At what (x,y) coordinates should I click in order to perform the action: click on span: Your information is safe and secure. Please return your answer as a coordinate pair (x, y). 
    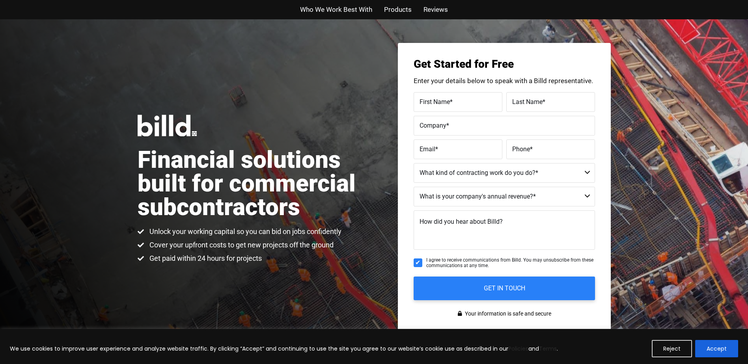
    Looking at the image, I should click on (507, 314).